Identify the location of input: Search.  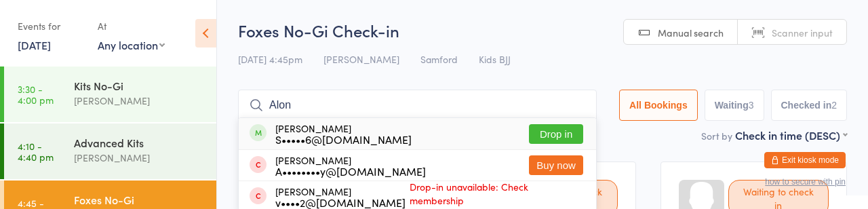
(417, 105).